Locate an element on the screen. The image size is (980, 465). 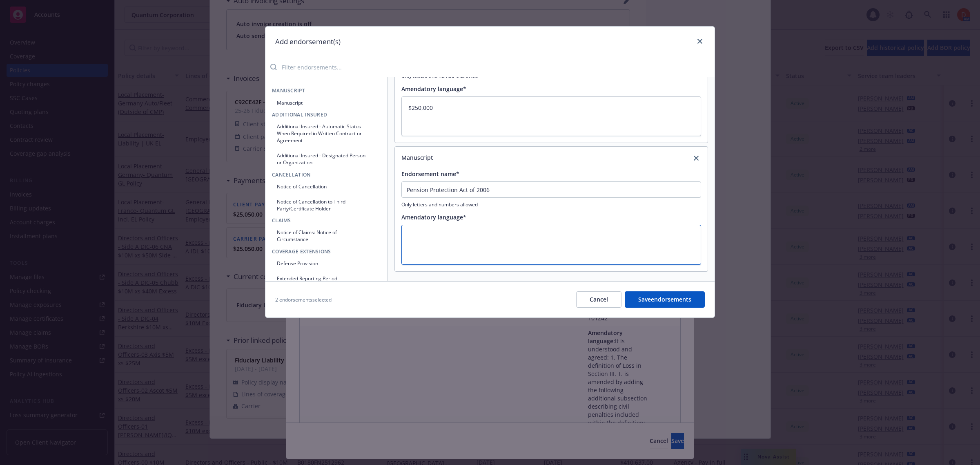
span: Cancellation is located at coordinates (327, 174).